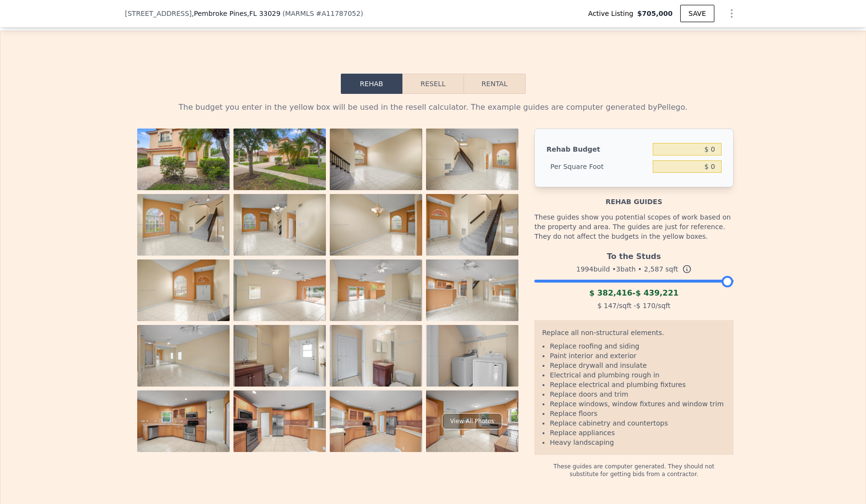 The image size is (866, 504). Describe the element at coordinates (433, 84) in the screenshot. I see `button: Resell` at that location.